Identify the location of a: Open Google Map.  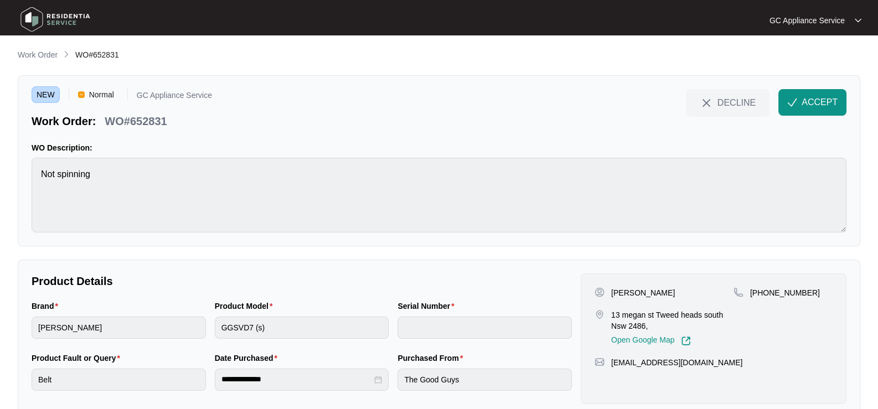
(651, 341).